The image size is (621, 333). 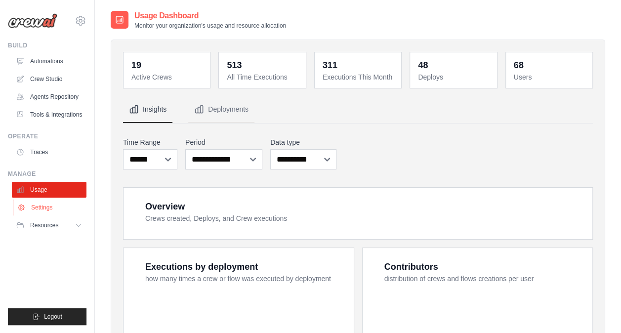 What do you see at coordinates (49, 79) in the screenshot?
I see `a: Crew Studio` at bounding box center [49, 79].